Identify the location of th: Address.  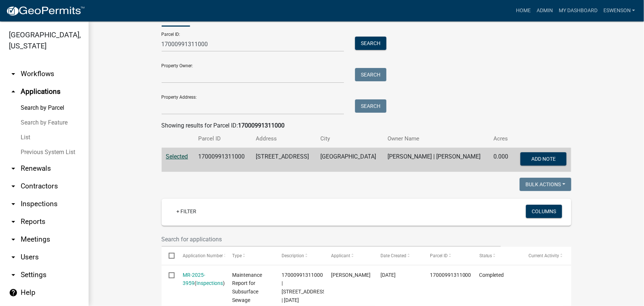
(284, 138).